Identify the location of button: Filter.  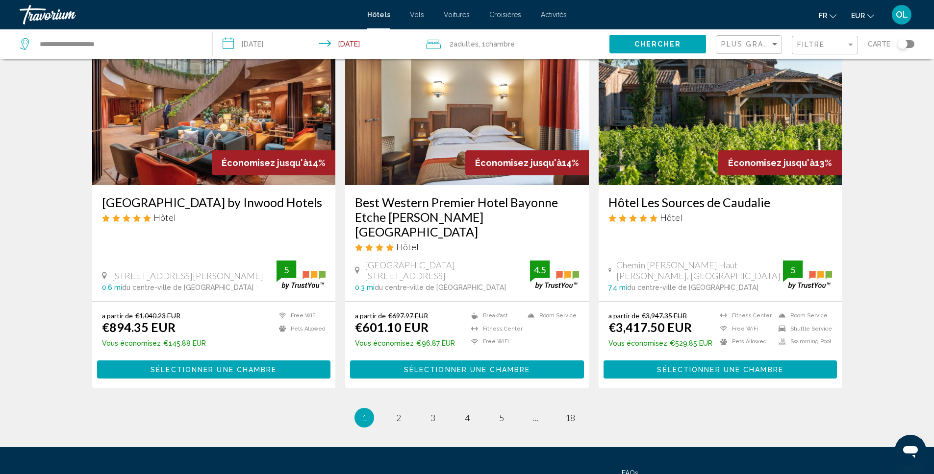
(824, 45).